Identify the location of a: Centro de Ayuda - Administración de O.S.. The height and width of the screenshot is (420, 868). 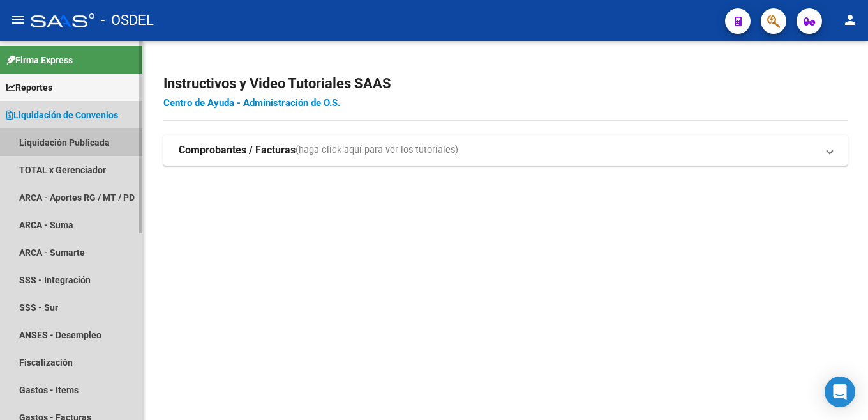
(251, 103).